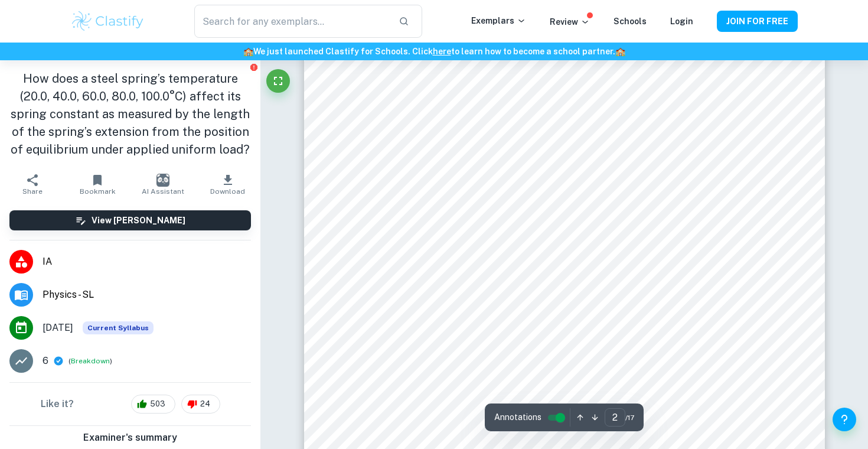 The width and height of the screenshot is (868, 449). What do you see at coordinates (434, 51) in the screenshot?
I see `h6: We just launched Clastify for Schools. Click to learn how to become a school partner.` at bounding box center [434, 51].